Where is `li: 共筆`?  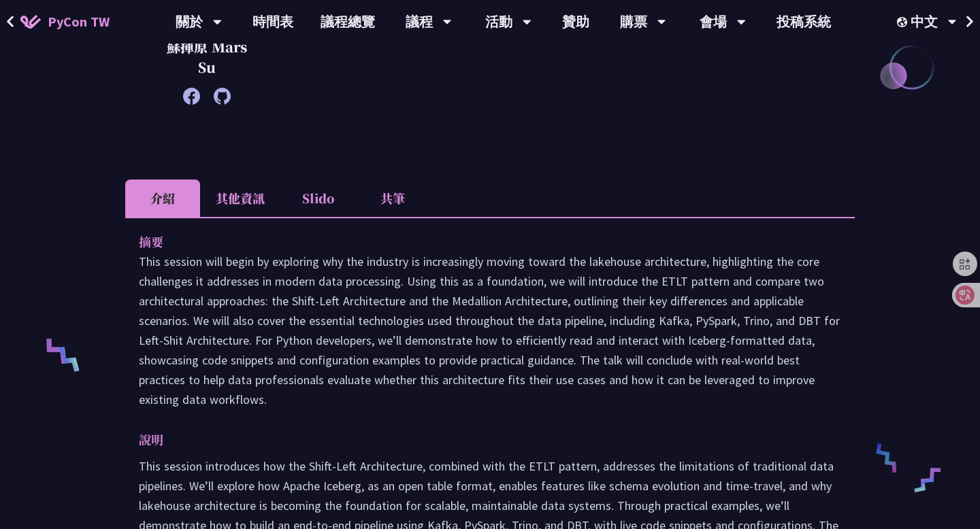
li: 共筆 is located at coordinates (393, 198).